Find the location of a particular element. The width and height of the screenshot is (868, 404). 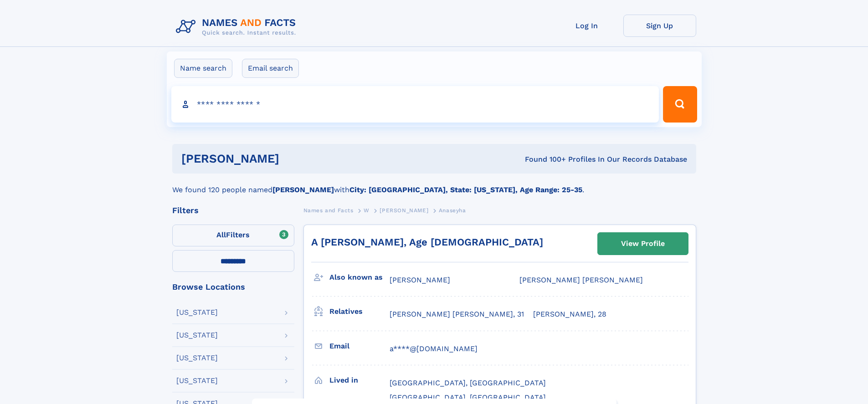

a: View Profile is located at coordinates (643, 244).